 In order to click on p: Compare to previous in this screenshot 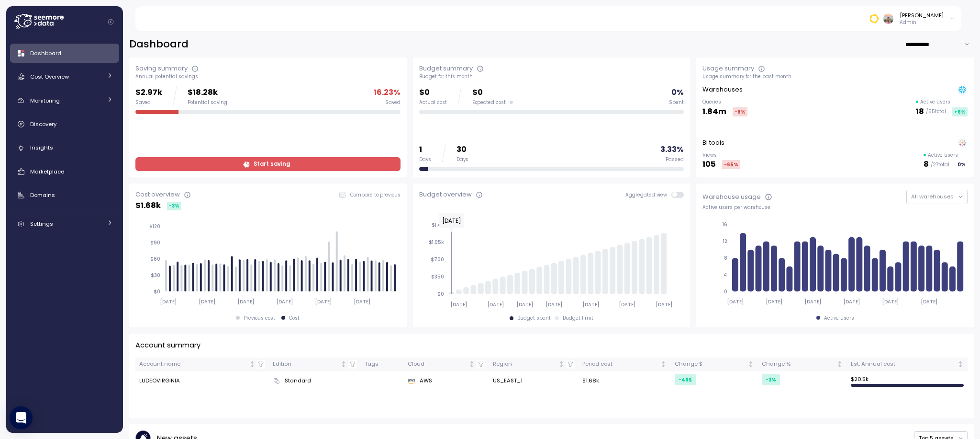, I will do `click(375, 195)`.